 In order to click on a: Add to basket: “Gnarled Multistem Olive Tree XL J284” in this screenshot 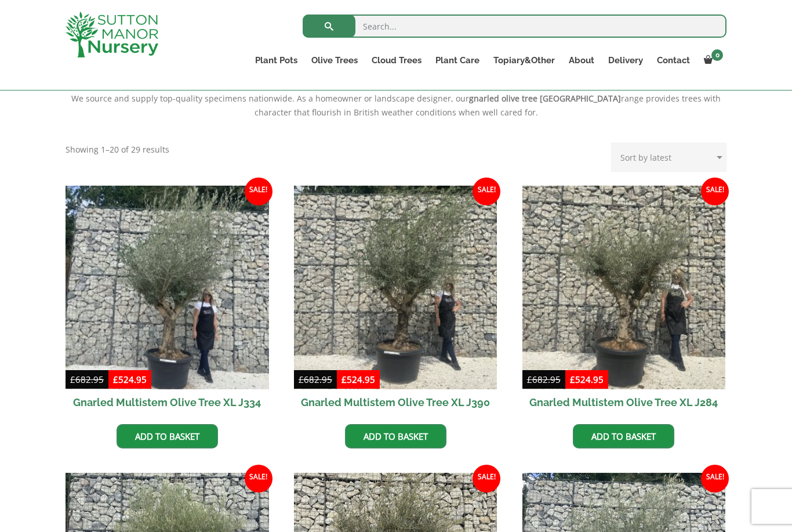, I will do `click(624, 436)`.